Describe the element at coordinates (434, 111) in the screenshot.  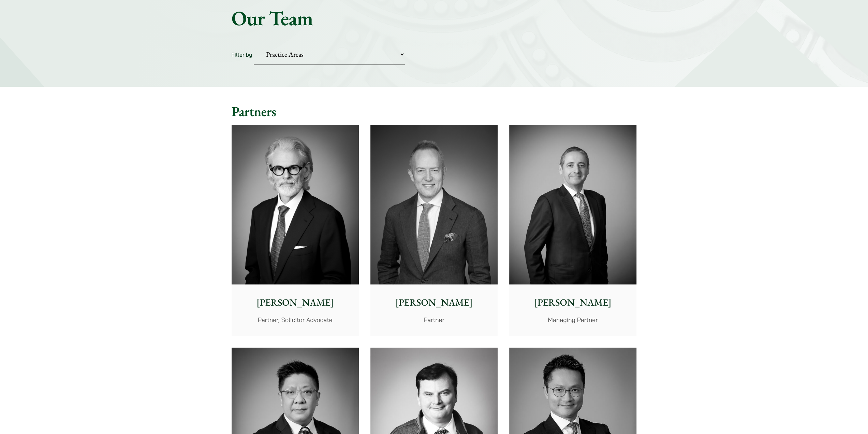
I see `h2: Partners` at that location.